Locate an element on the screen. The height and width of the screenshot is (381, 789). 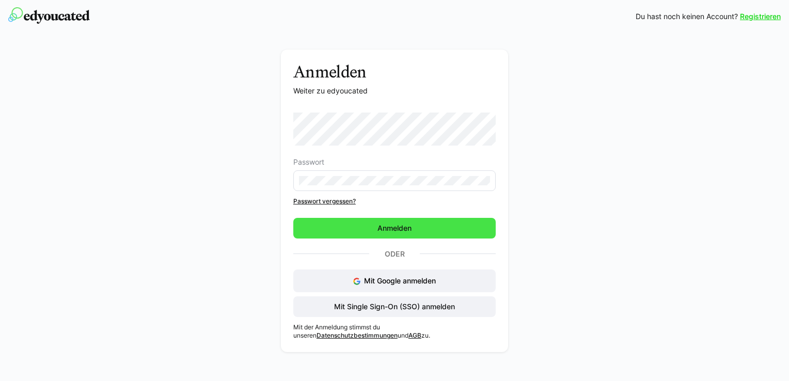
span: Du hast noch keinen Account? is located at coordinates (686, 17).